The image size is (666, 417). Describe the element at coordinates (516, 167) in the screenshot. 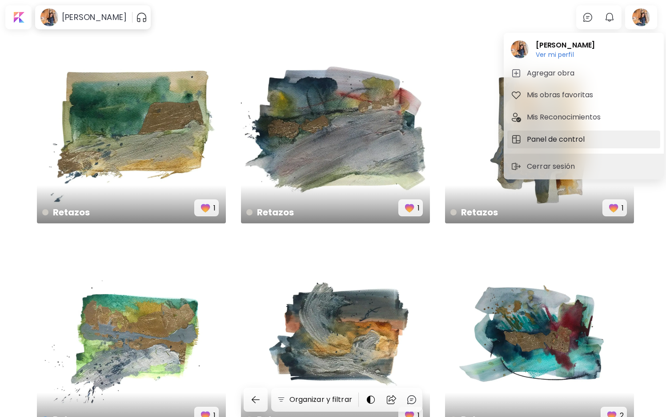

I see `img: sign-out` at that location.